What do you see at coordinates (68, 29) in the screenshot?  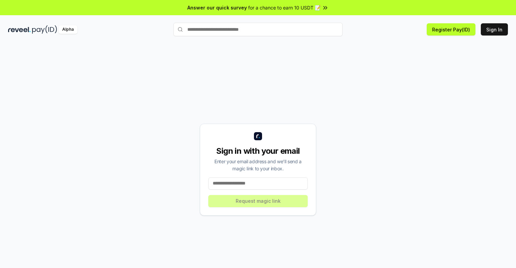 I see `div: Alpha` at bounding box center [68, 29].